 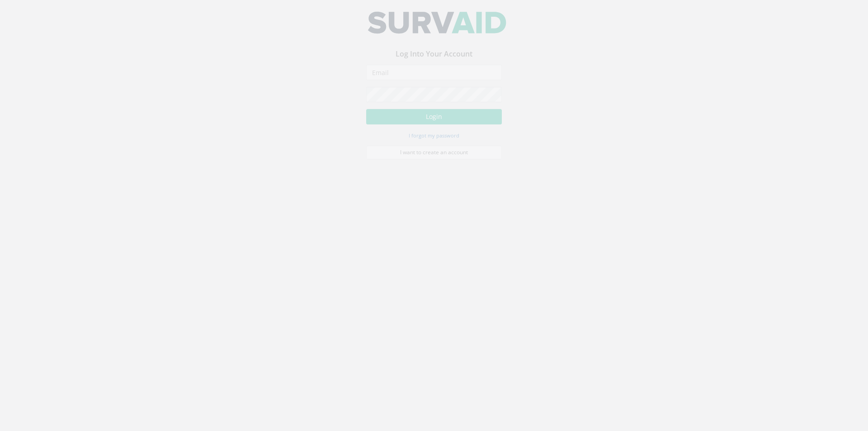 I want to click on h3: Log Into Your Account, so click(x=434, y=61).